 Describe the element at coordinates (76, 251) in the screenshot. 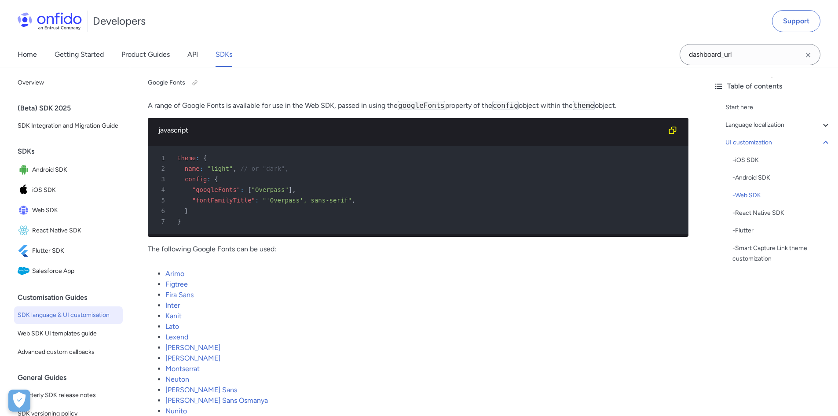

I see `span: Flutter SDK` at that location.